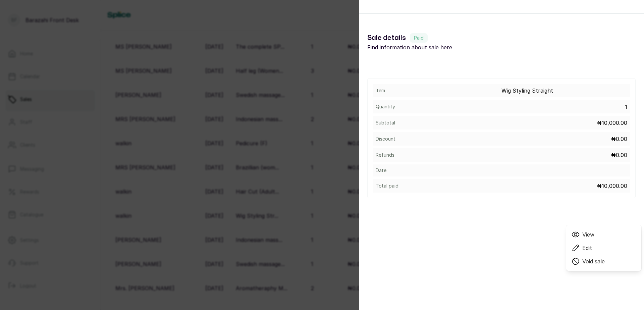  What do you see at coordinates (587, 248) in the screenshot?
I see `span: Edit` at bounding box center [587, 248].